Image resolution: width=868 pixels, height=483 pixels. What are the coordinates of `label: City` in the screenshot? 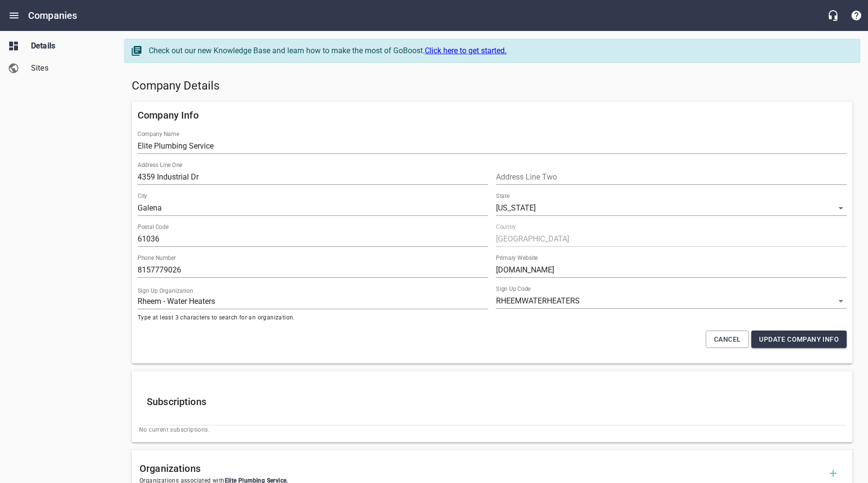 It's located at (142, 196).